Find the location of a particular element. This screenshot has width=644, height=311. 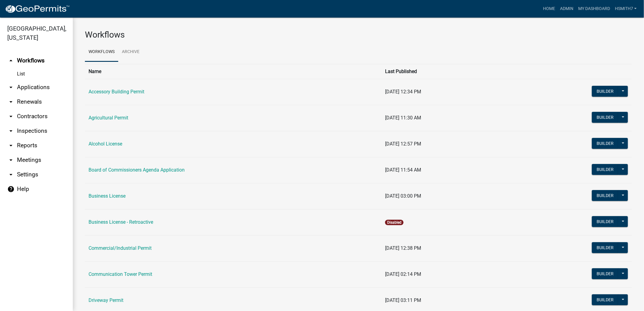

a: Business License - Retroactive is located at coordinates (120, 222).